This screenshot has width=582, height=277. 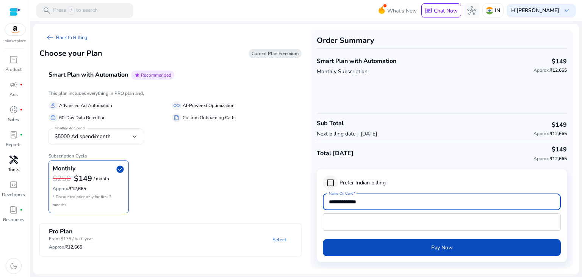 I want to click on b: Freemium, so click(x=288, y=53).